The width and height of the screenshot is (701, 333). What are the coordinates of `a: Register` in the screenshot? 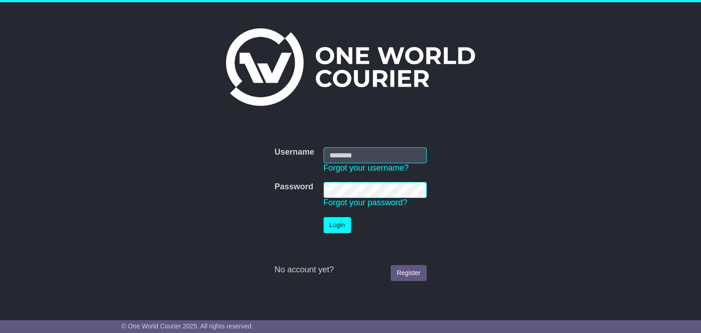 It's located at (408, 273).